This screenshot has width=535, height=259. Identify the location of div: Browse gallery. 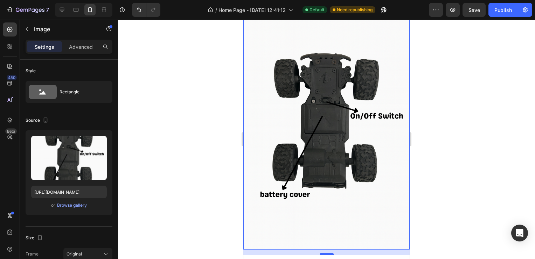
(72, 205).